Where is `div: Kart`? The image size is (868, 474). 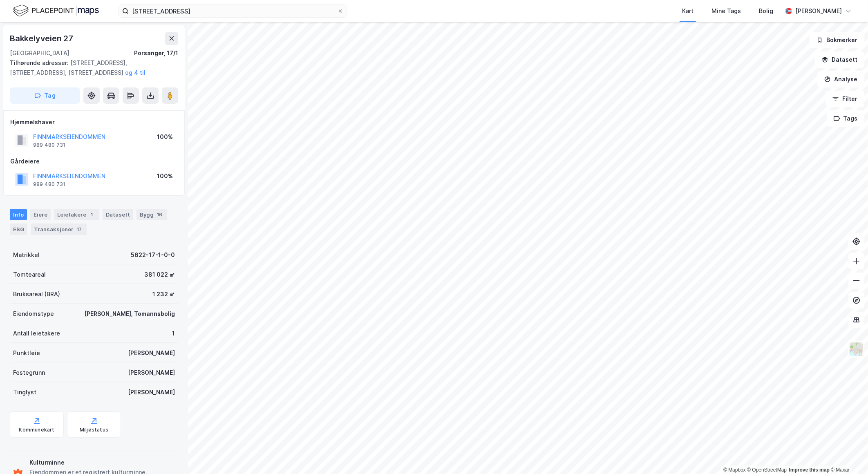
div: Kart is located at coordinates (688, 11).